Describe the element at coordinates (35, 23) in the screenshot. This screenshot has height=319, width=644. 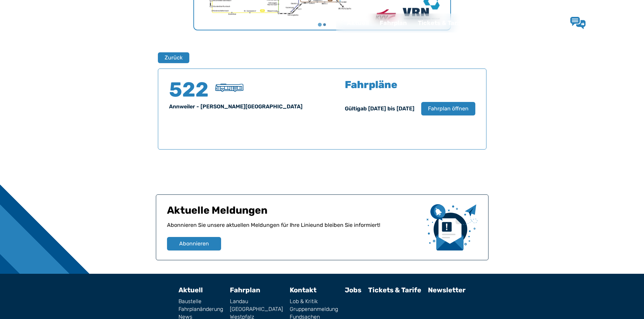
I see `img: QNV Logo` at that location.